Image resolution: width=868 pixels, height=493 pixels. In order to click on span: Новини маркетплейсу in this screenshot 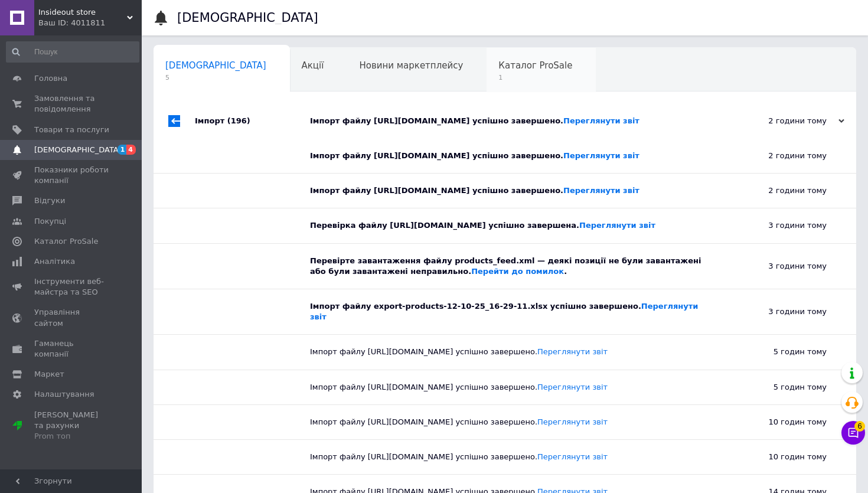, I will do `click(411, 65)`.